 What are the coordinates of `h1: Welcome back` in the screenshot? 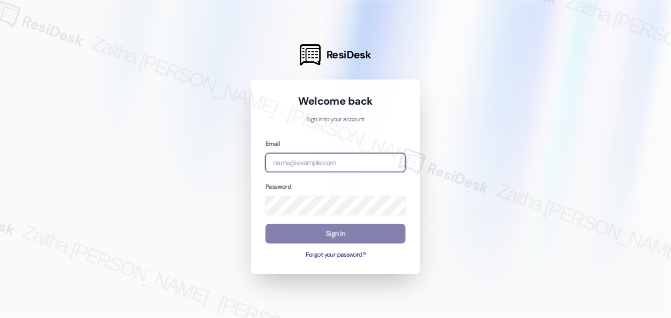 It's located at (336, 101).